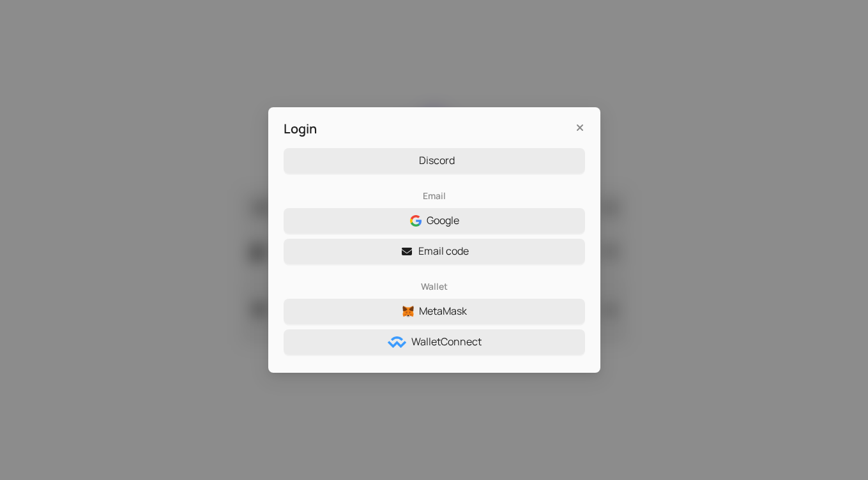 The image size is (868, 480). I want to click on button: logoGoogle, so click(434, 221).